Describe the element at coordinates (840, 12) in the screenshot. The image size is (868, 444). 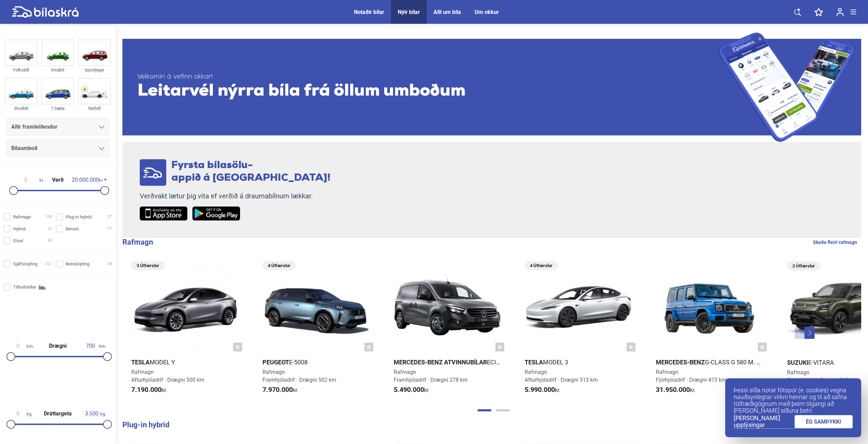
I see `img: user-login.svg` at that location.